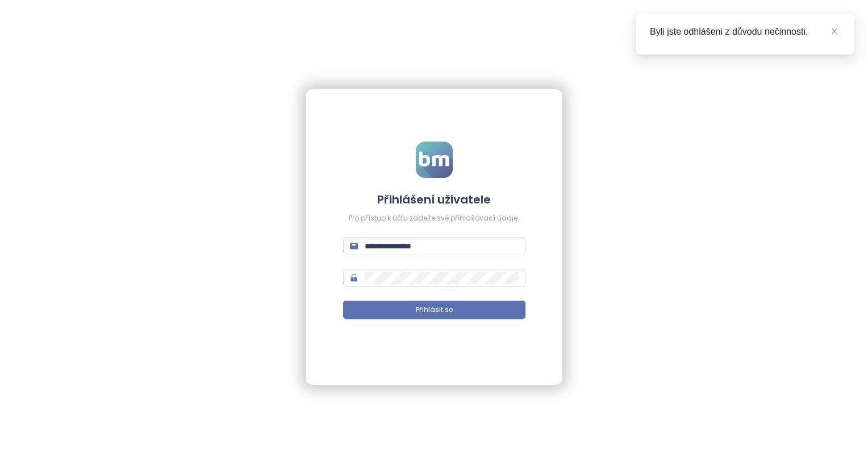 The image size is (868, 474). I want to click on button: Přihlásit se, so click(434, 310).